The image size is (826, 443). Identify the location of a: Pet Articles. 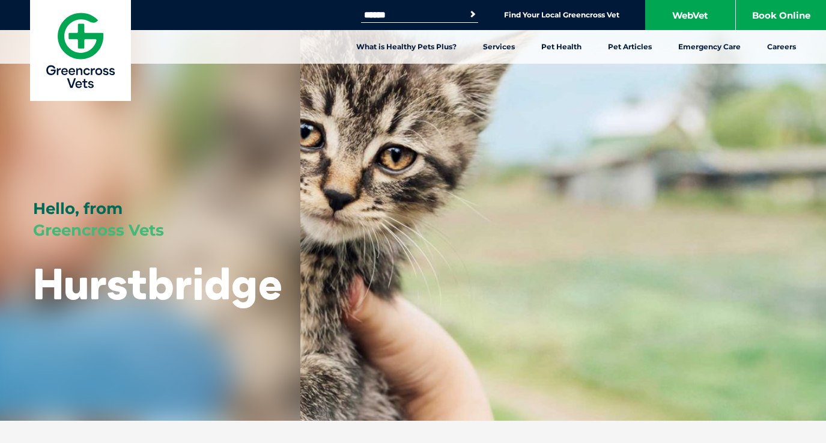
(629, 47).